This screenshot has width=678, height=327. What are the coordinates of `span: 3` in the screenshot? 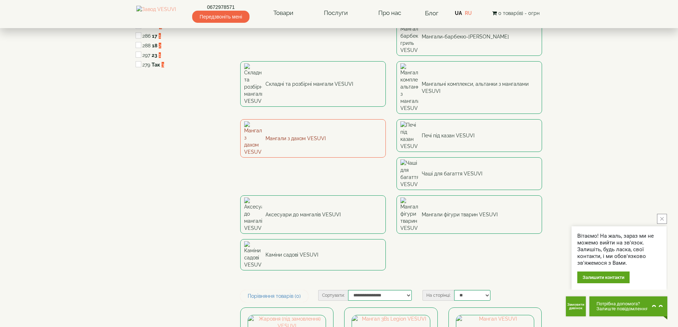 It's located at (163, 65).